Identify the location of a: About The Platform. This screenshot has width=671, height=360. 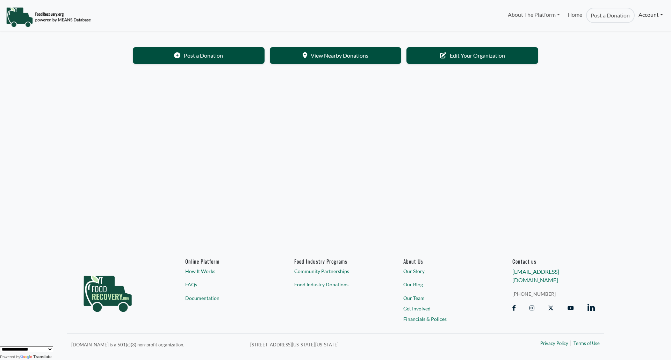
(533, 15).